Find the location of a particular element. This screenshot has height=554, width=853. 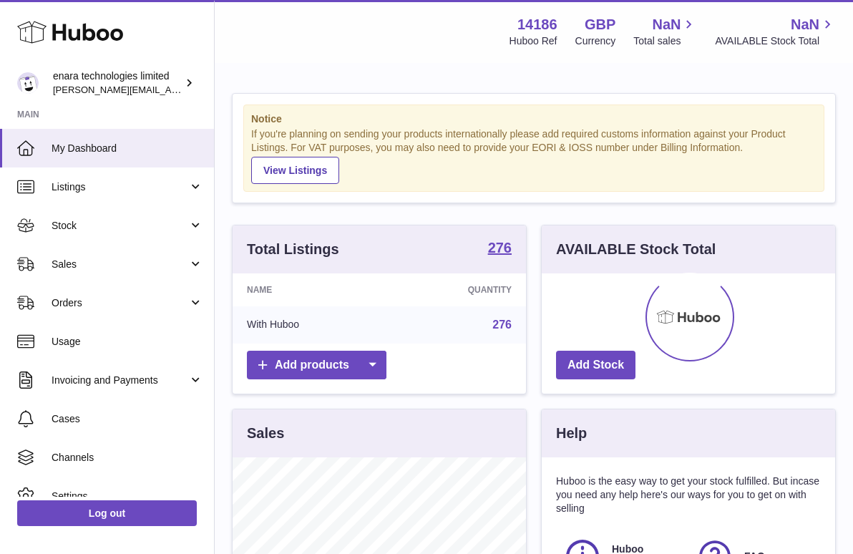

span: Cases is located at coordinates (127, 419).